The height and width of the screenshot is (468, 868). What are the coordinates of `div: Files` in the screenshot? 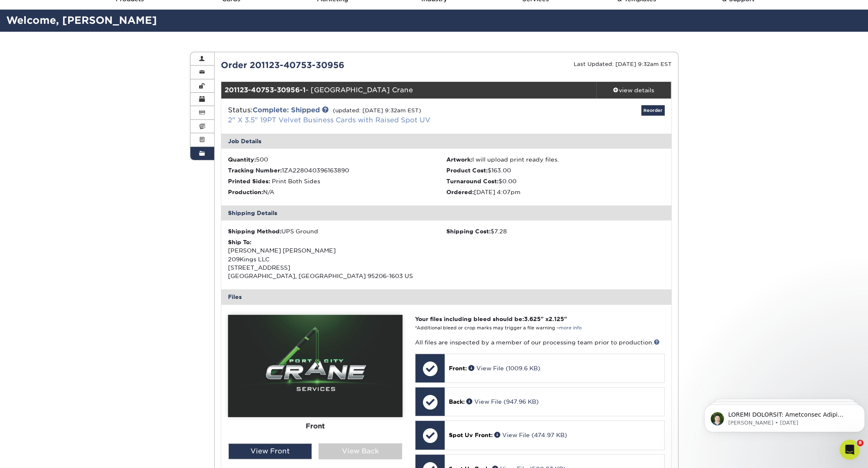 It's located at (446, 297).